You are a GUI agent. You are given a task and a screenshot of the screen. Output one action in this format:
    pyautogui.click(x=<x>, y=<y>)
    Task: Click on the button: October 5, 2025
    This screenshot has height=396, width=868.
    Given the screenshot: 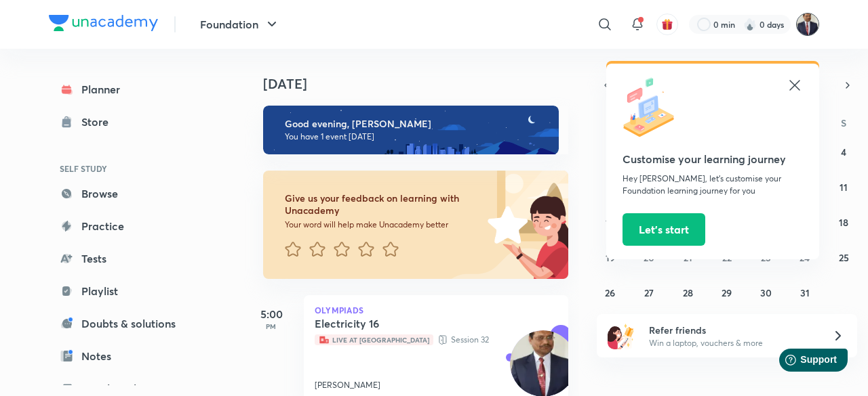 What is the action you would take?
    pyautogui.click(x=611, y=187)
    